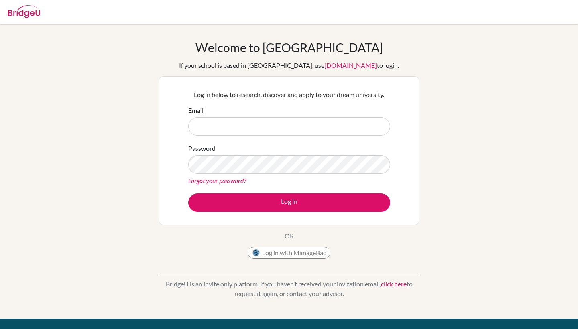 This screenshot has height=329, width=578. Describe the element at coordinates (289, 203) in the screenshot. I see `button: Log in` at that location.